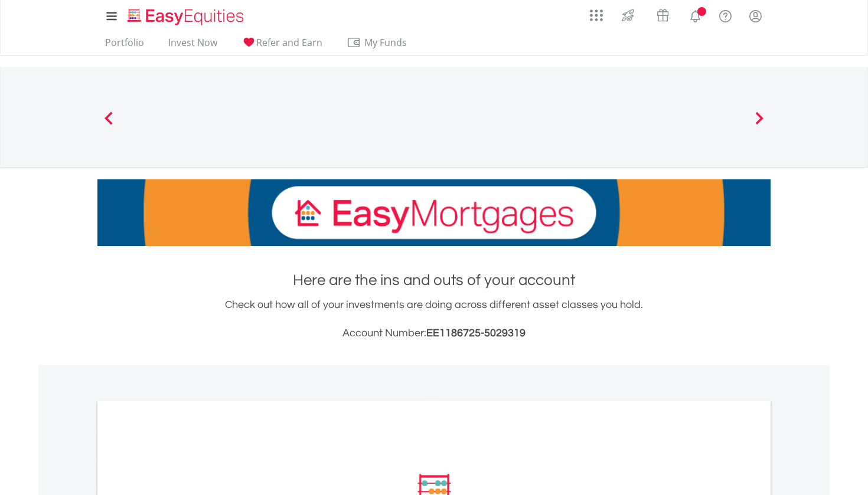 This screenshot has width=868, height=495. What do you see at coordinates (476, 333) in the screenshot?
I see `span: EE1186725-5029319` at bounding box center [476, 333].